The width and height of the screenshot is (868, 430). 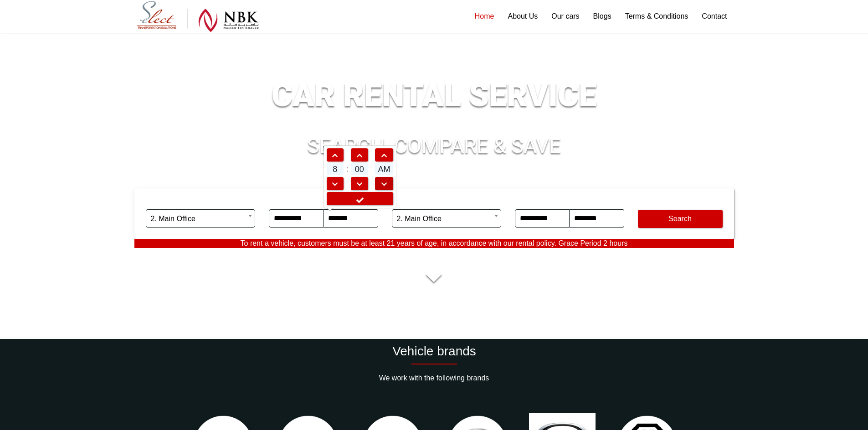 I want to click on img: Select Rent a Car, so click(x=198, y=16).